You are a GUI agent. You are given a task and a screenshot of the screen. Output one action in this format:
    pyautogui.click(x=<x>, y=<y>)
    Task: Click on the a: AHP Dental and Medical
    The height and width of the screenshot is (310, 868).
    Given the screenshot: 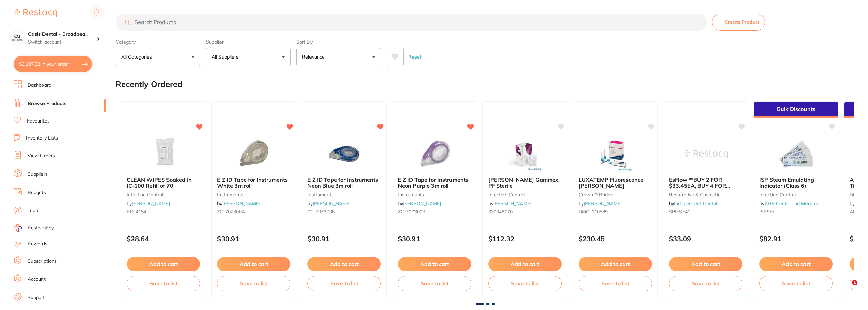 What is the action you would take?
    pyautogui.click(x=791, y=203)
    